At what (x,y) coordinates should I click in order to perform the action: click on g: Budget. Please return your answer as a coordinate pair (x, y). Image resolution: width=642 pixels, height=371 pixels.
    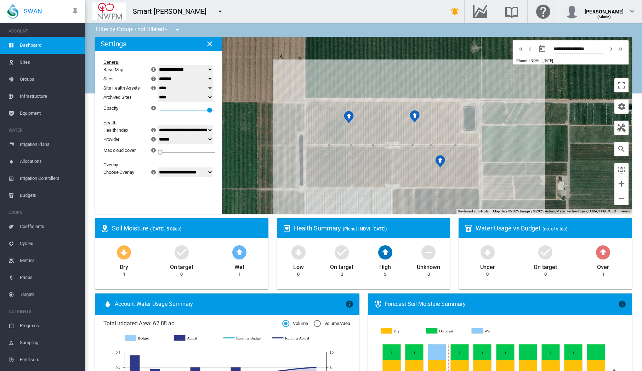
    Looking at the image, I should click on (146, 338).